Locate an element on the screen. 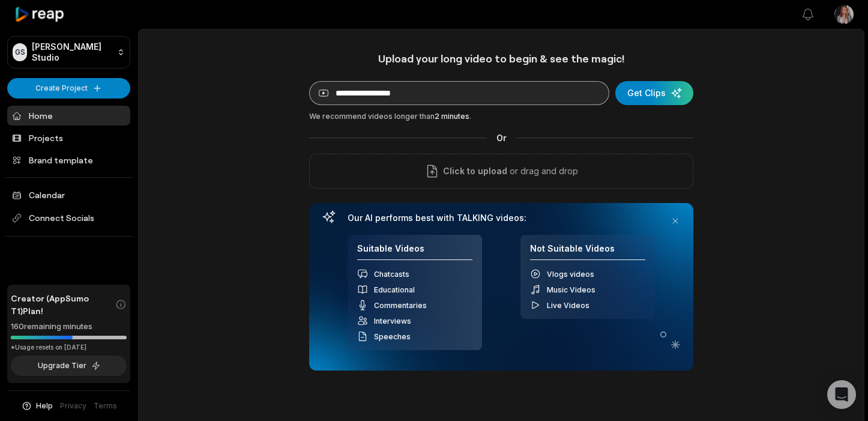 This screenshot has width=868, height=421. a: Terms is located at coordinates (105, 406).